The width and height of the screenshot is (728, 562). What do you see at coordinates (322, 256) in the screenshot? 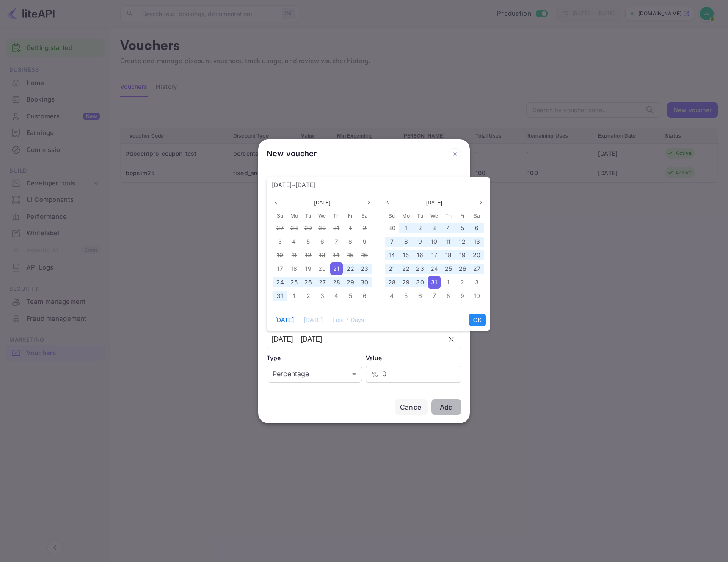
I see `div: Aug 2025` at bounding box center [322, 256].